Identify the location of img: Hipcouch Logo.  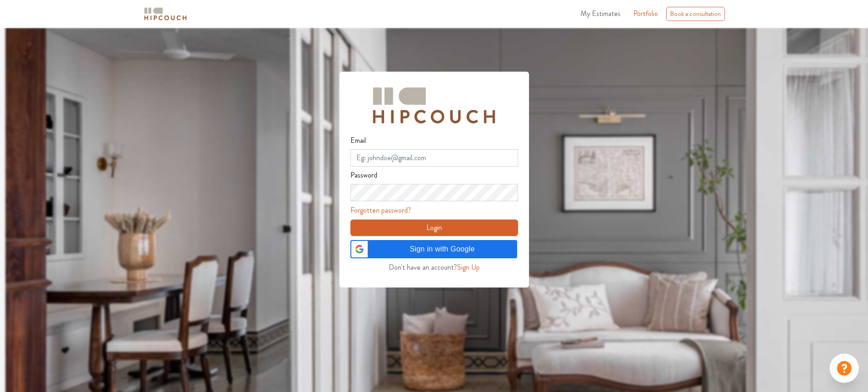
(434, 106).